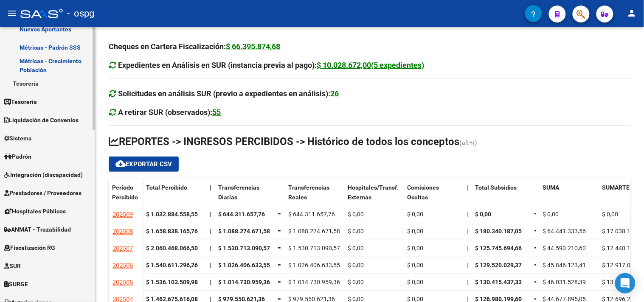  What do you see at coordinates (194, 46) in the screenshot?
I see `strong: Cheques en Cartera Fiscalización:` at bounding box center [194, 46].